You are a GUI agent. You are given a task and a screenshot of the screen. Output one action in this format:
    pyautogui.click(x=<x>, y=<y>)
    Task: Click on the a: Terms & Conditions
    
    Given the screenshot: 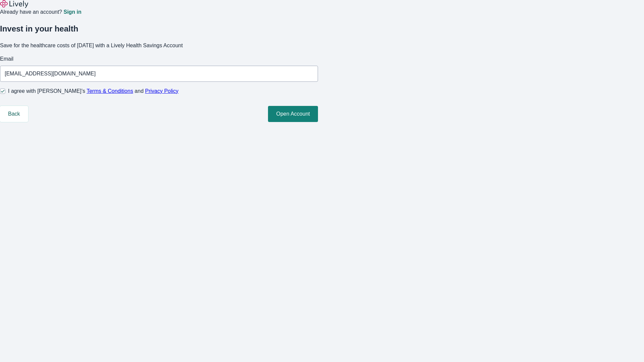 What is the action you would take?
    pyautogui.click(x=110, y=91)
    